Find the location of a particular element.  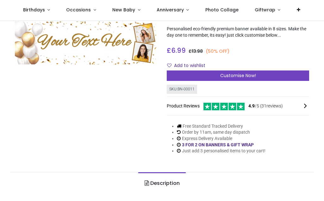

span: Occasions is located at coordinates (79, 10).